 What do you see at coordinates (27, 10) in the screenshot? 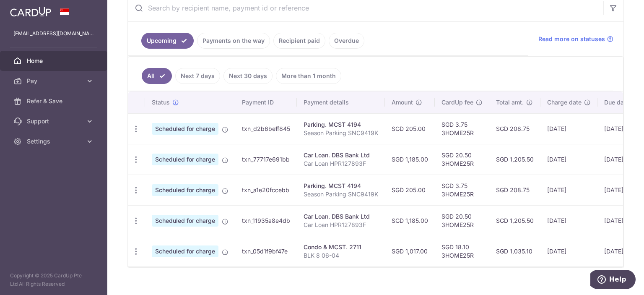
I see `span: Help` at bounding box center [27, 10].